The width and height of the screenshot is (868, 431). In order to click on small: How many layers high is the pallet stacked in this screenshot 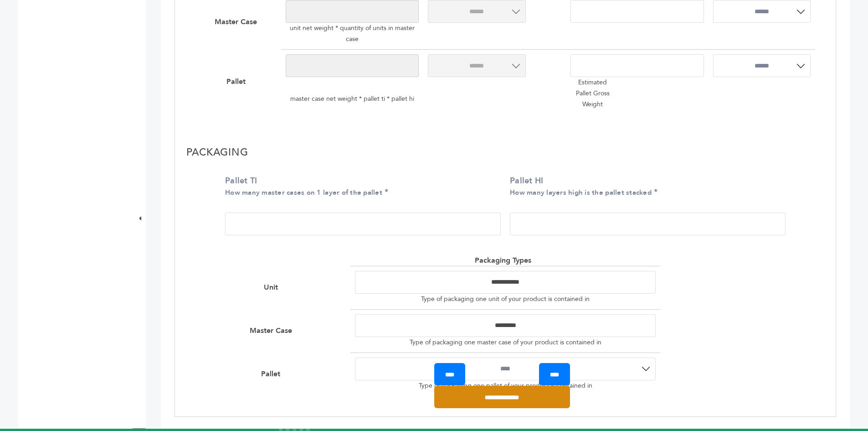, I will do `click(581, 192)`.